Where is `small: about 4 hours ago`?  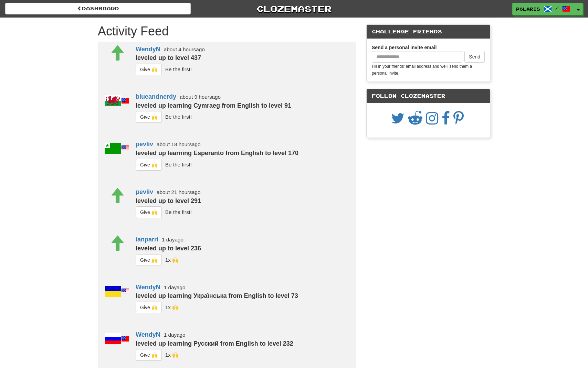 small: about 4 hours ago is located at coordinates (184, 49).